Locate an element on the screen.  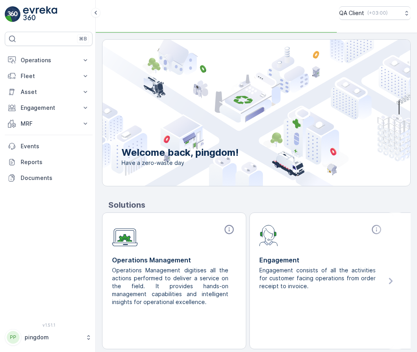
p: Operations Management digitises all the actions performed to deliver a service on the field. It p... is located at coordinates (171, 286).